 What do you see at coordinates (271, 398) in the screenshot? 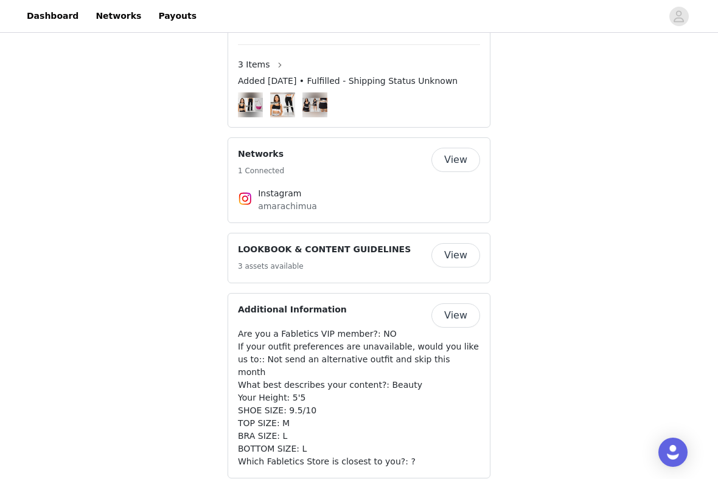
I see `span: Your Height: 5'5` at bounding box center [271, 398].